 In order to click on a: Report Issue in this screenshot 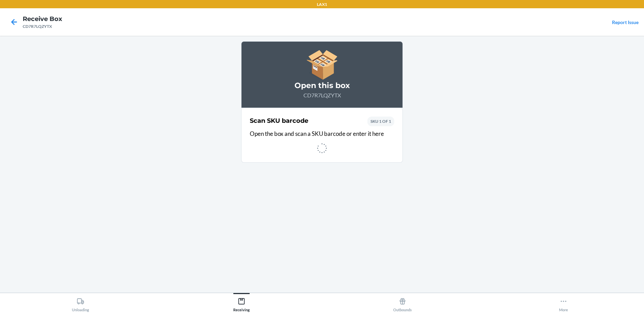, I will do `click(625, 22)`.